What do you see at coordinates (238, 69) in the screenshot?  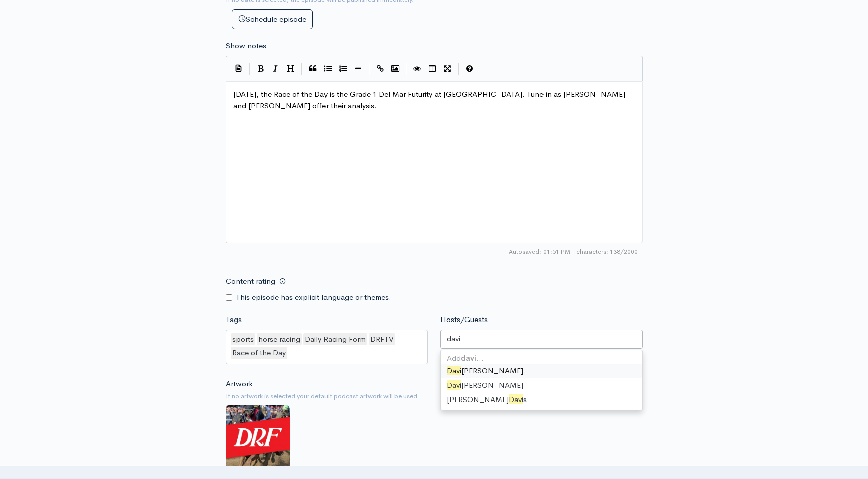 I see `button: Insert Show Notes Template` at bounding box center [238, 69].